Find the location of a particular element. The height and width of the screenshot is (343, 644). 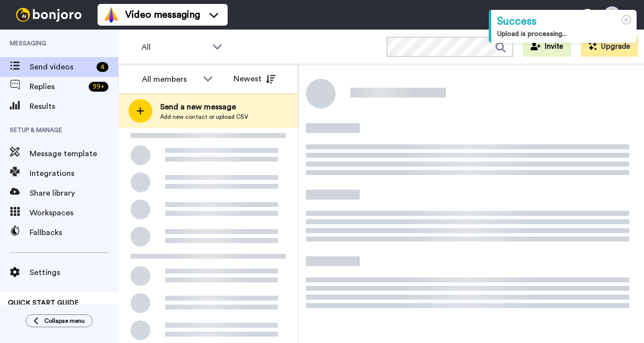

span: Fallbacks is located at coordinates (74, 233).